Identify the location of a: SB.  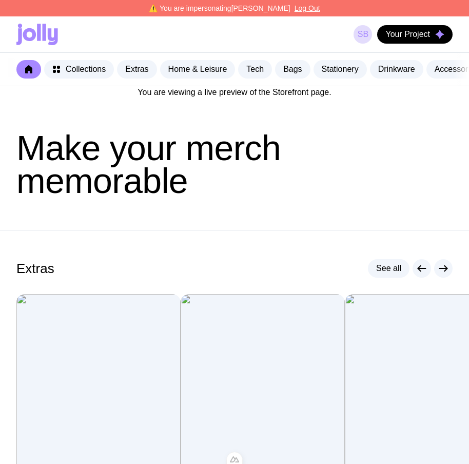
(363, 34).